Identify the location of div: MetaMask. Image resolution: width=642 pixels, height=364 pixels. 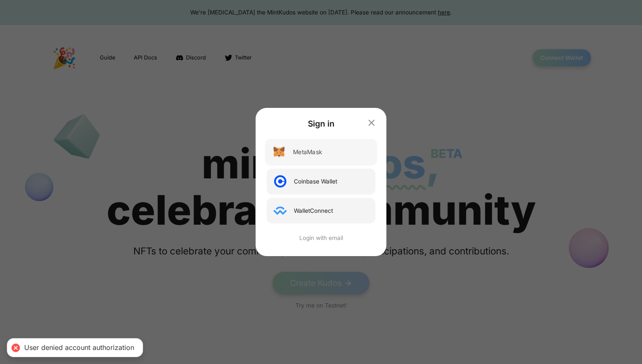
(307, 152).